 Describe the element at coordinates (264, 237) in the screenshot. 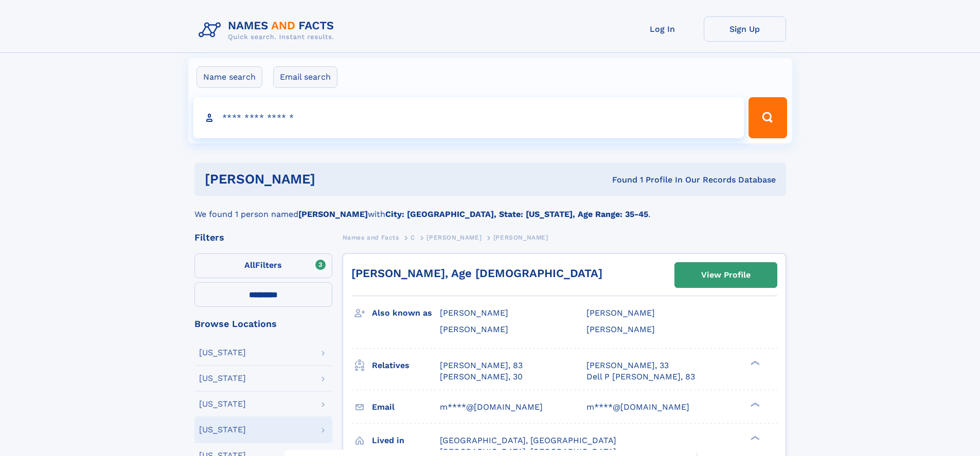

I see `div: Filters` at that location.